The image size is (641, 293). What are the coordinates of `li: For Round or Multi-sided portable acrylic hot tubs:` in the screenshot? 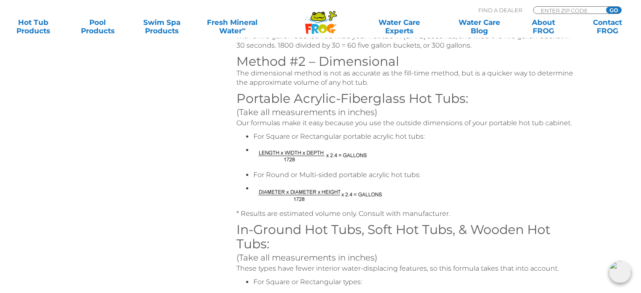 It's located at (414, 175).